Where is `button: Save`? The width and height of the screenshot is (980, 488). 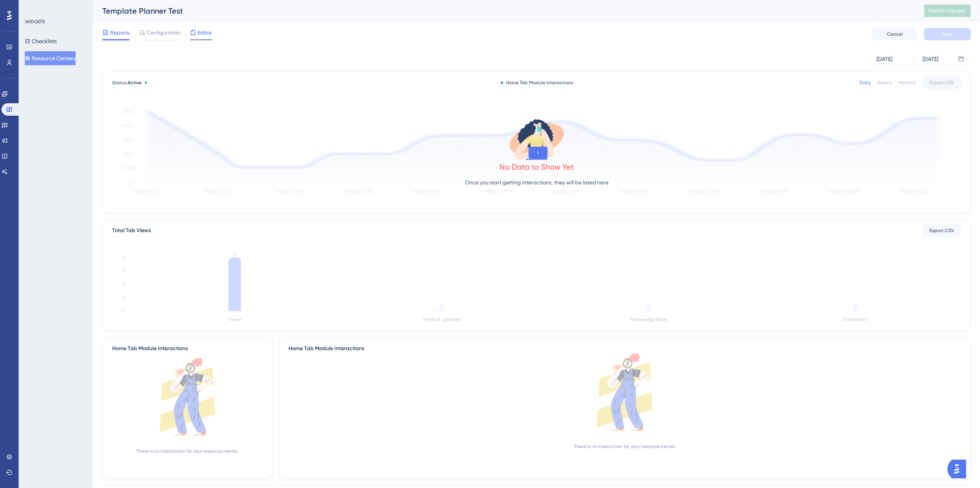
button: Save is located at coordinates (947, 34).